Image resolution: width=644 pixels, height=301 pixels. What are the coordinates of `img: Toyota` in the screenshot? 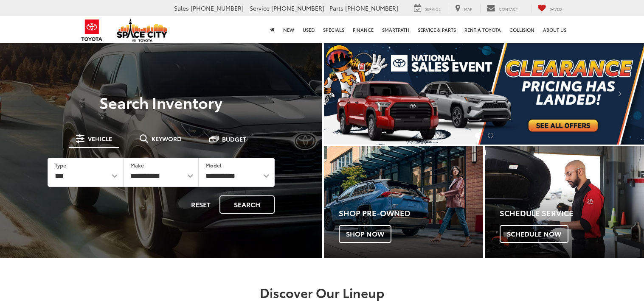 It's located at (92, 30).